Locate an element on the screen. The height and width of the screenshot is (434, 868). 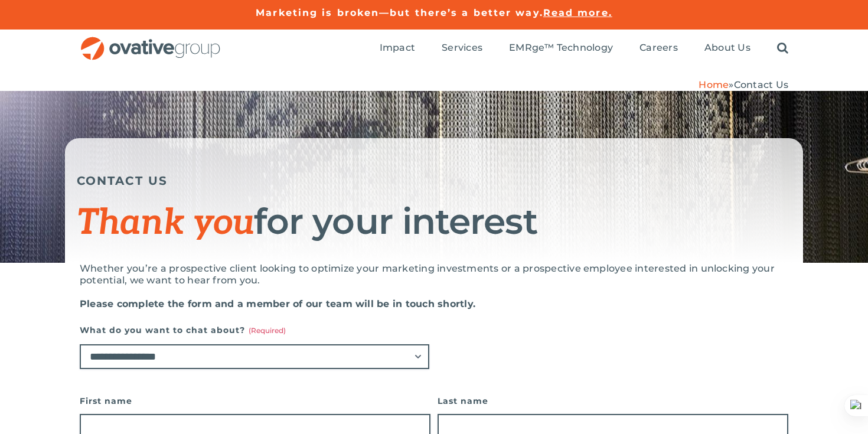
strong: Please complete the form and a member of our team will be in touch shortly. is located at coordinates (278, 303).